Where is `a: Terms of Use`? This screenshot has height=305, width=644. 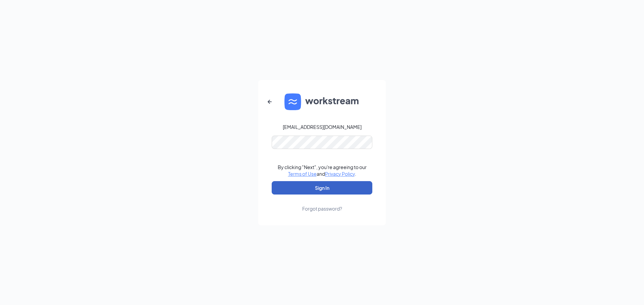 a: Terms of Use is located at coordinates (302, 174).